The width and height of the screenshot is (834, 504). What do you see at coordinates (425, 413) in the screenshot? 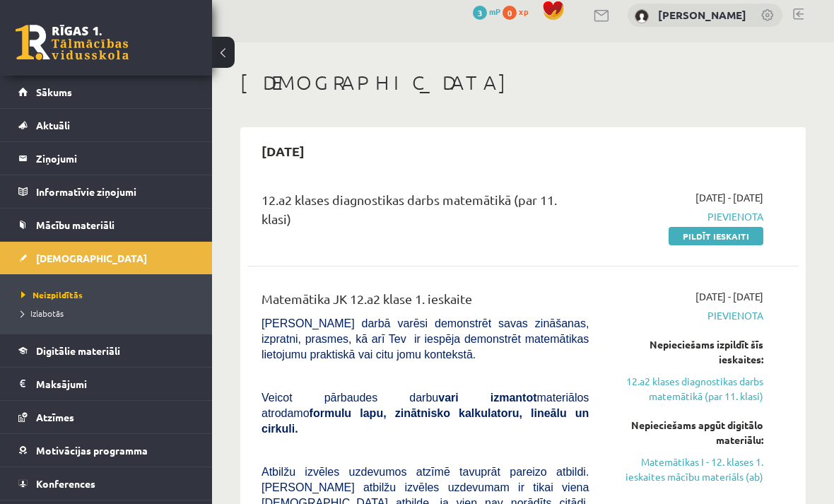
I see `span: Veicot pārbaudes darbu materiālos atrodamo` at bounding box center [425, 413].